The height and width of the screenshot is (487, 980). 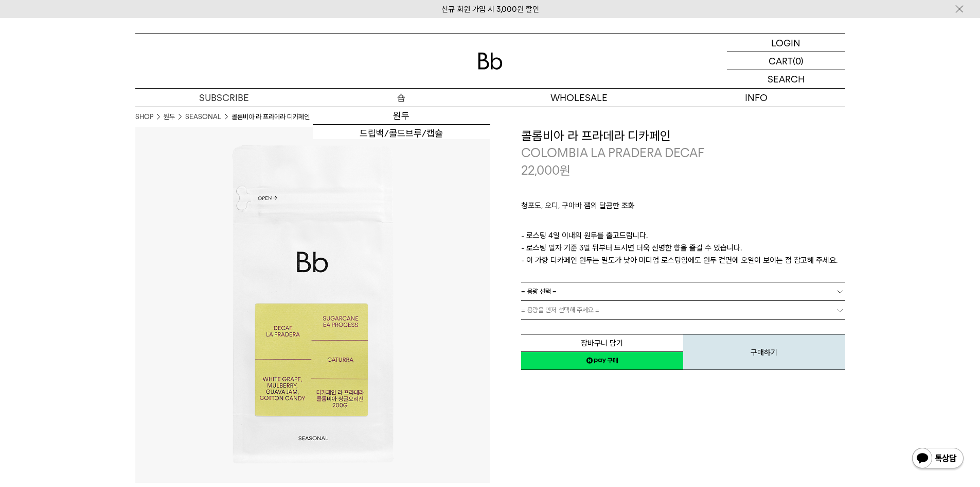 What do you see at coordinates (684, 153) in the screenshot?
I see `p: COLOMBIA LA PRADERA DECAF` at bounding box center [684, 153].